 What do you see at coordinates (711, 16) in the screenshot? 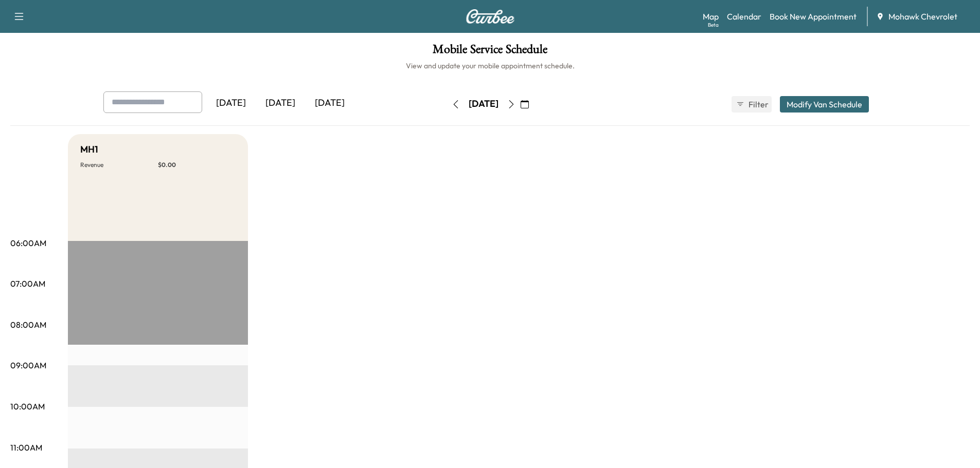
I see `a: MapBeta` at bounding box center [711, 16].